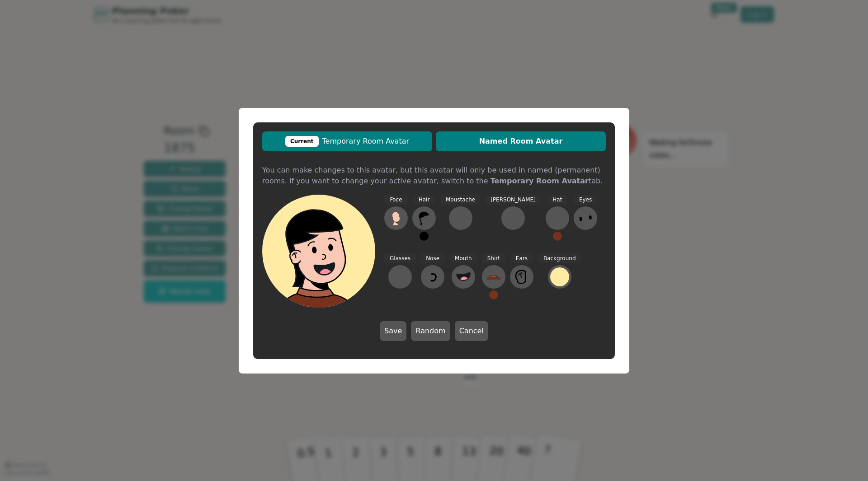  I want to click on span: Shirt, so click(494, 259).